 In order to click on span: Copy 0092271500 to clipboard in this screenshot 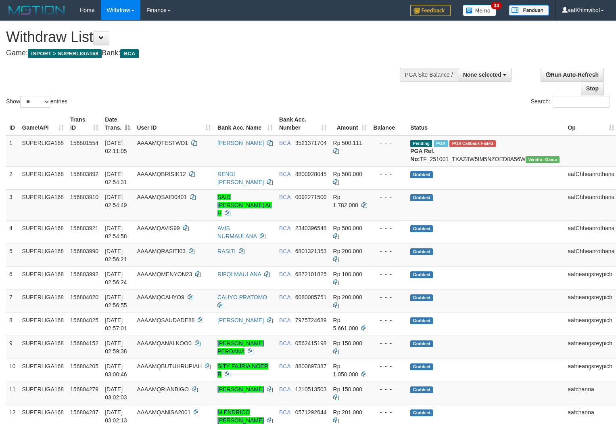, I will do `click(311, 197)`.